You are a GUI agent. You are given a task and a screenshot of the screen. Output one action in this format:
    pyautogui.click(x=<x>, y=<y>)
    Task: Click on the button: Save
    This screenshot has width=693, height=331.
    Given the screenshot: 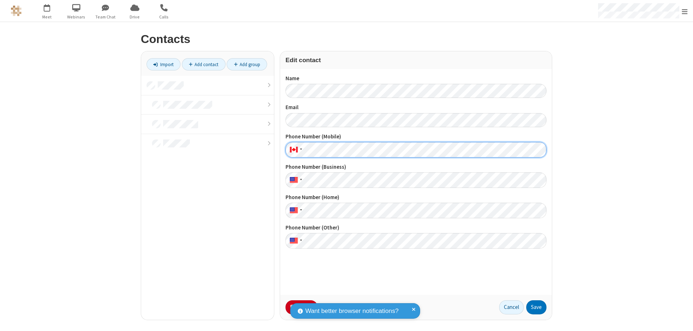 What is the action you would take?
    pyautogui.click(x=536, y=307)
    